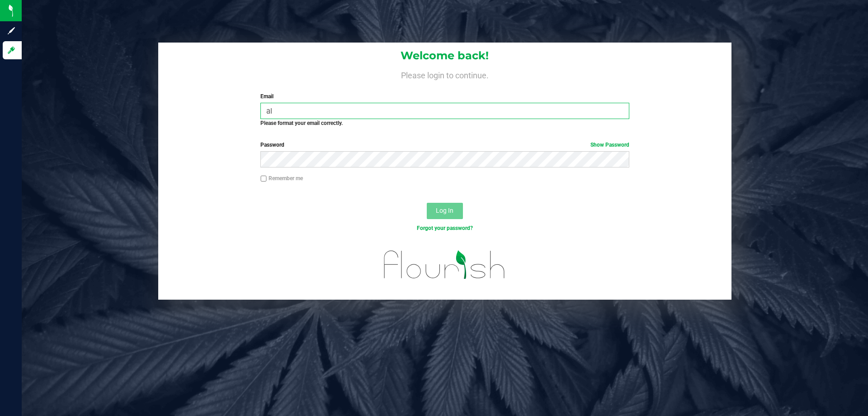 This screenshot has width=868, height=416. I want to click on span: Password, so click(272, 144).